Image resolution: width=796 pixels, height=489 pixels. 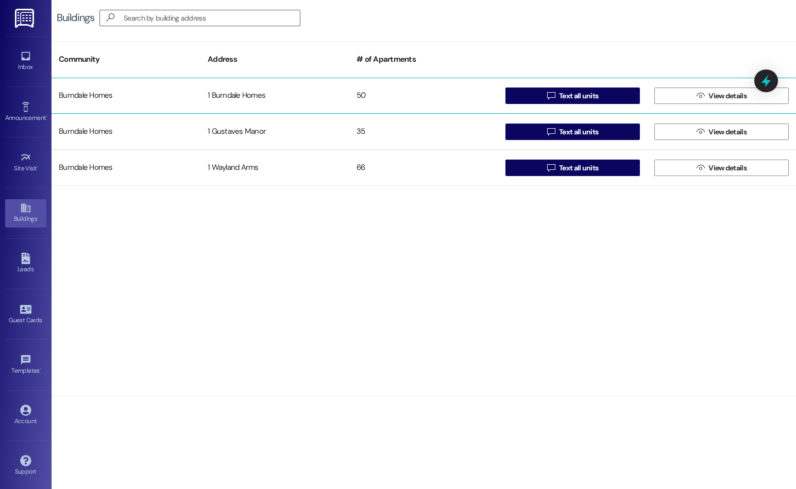 What do you see at coordinates (423, 59) in the screenshot?
I see `div: # of Apartments` at bounding box center [423, 59].